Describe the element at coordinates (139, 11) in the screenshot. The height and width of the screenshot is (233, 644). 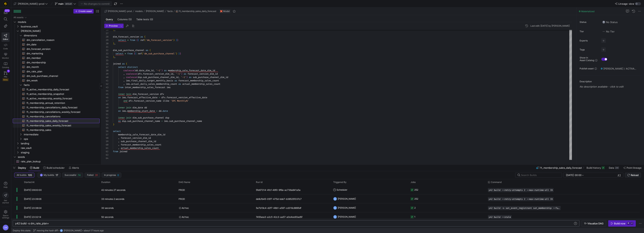
I see `button: models` at that location.